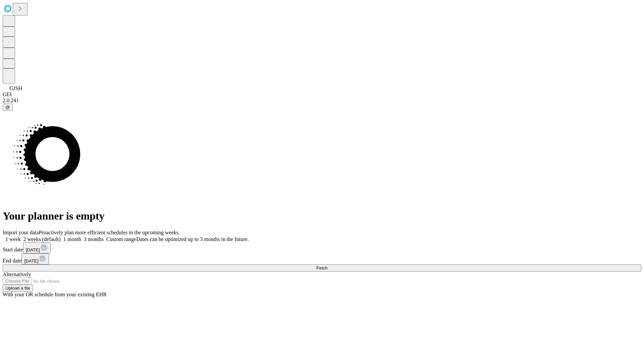 The image size is (644, 362). Describe the element at coordinates (192, 239) in the screenshot. I see `span: Dates can be optimized up to 3 months in the future.` at that location.